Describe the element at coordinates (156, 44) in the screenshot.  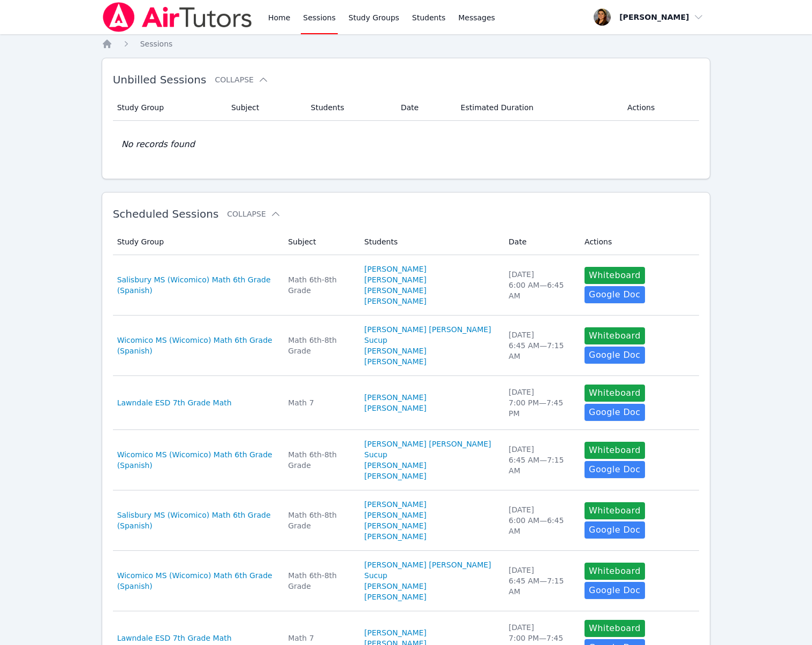
I see `a: Sessions` at that location.